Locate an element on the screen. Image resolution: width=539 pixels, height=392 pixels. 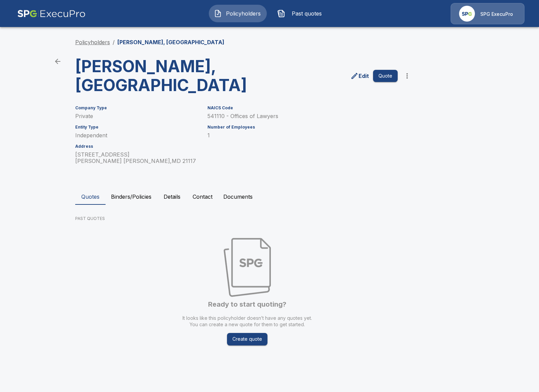
a: Past quotes IconPast quotes is located at coordinates (301, 13).